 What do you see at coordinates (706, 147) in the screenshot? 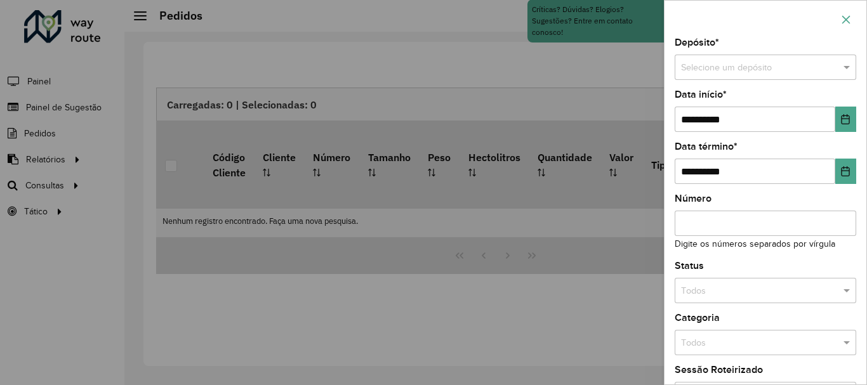
I see `label: Data término` at bounding box center [706, 147].